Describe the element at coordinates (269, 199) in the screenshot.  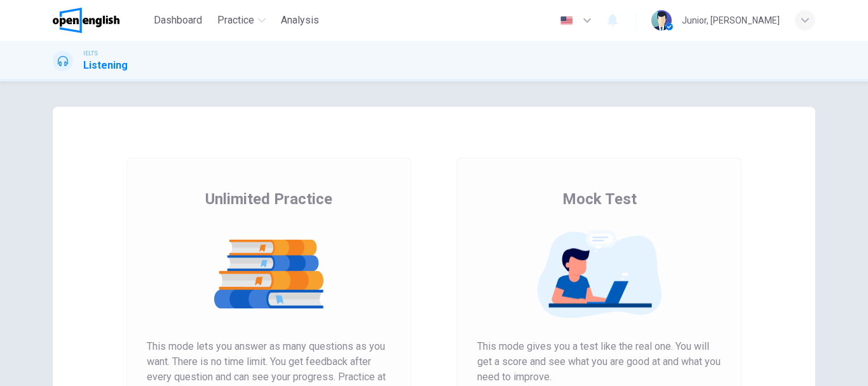
I see `span: Unlimited Practice` at that location.